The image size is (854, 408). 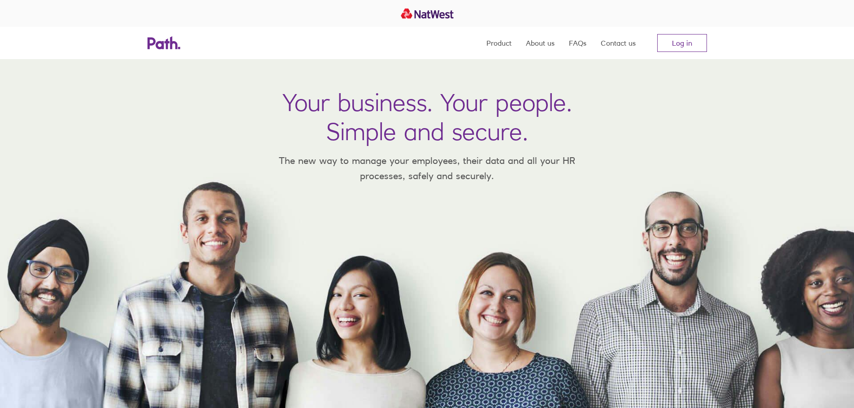 What do you see at coordinates (682, 43) in the screenshot?
I see `a: Log in` at bounding box center [682, 43].